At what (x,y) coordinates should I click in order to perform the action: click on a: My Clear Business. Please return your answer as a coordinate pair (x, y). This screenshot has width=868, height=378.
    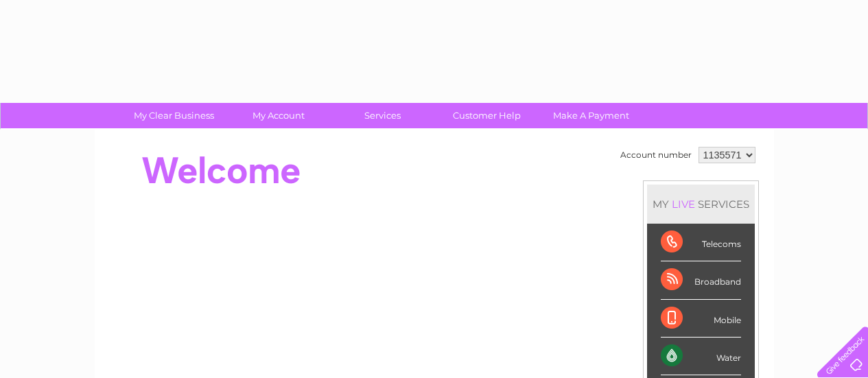
    Looking at the image, I should click on (174, 115).